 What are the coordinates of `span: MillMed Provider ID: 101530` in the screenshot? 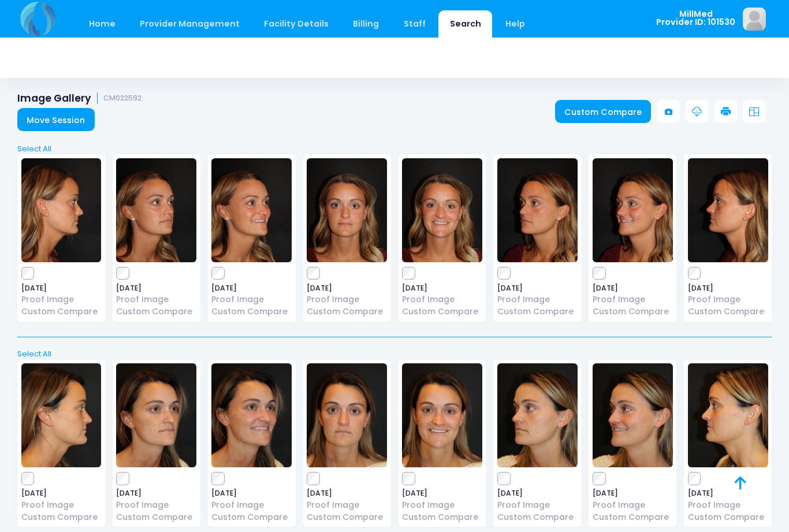 It's located at (695, 18).